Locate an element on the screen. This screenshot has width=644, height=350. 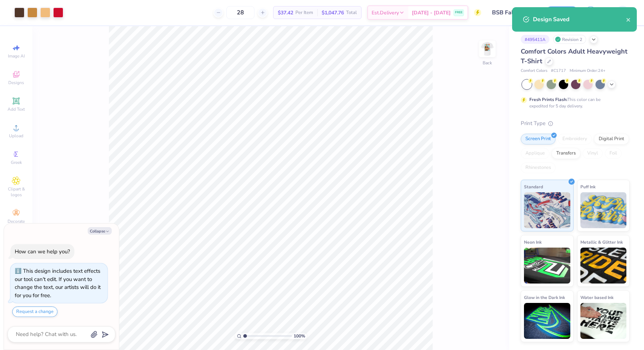
div: Vinyl is located at coordinates (593, 153).